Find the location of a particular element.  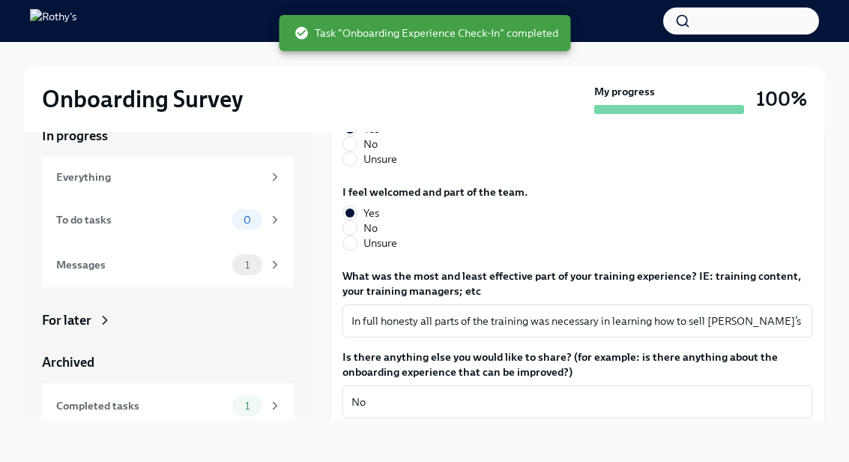

a: Completed tasks1 is located at coordinates (168, 405).